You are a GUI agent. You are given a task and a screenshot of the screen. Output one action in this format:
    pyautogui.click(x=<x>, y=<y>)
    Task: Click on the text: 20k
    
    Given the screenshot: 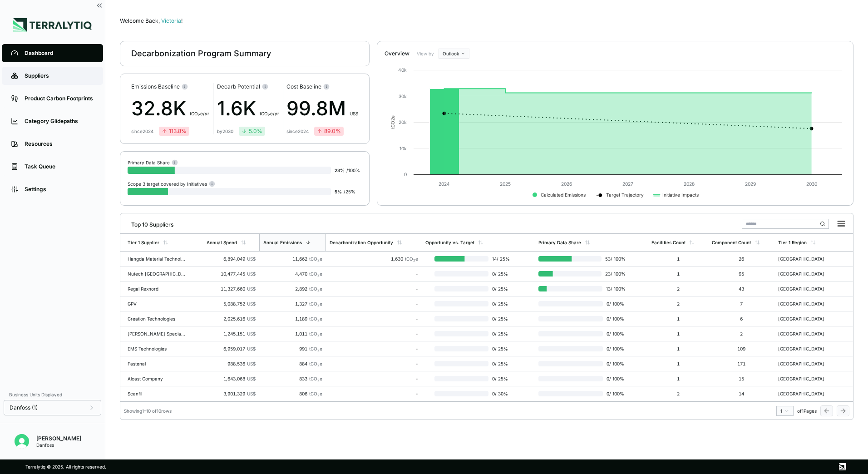 What is the action you would take?
    pyautogui.click(x=403, y=122)
    